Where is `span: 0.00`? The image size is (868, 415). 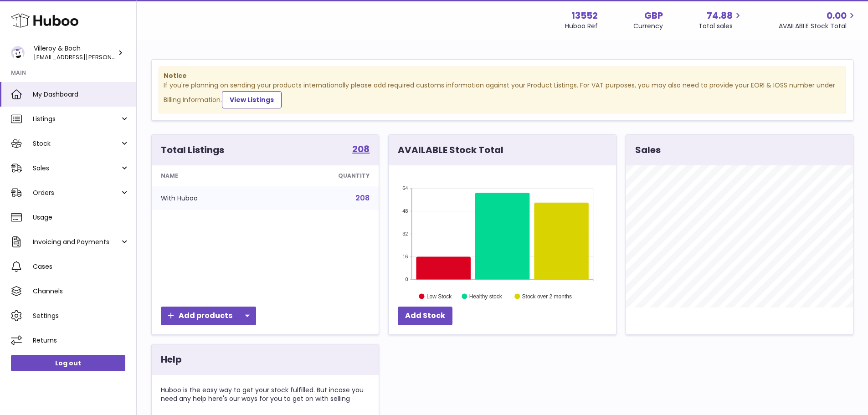 span: 0.00 is located at coordinates (836, 15).